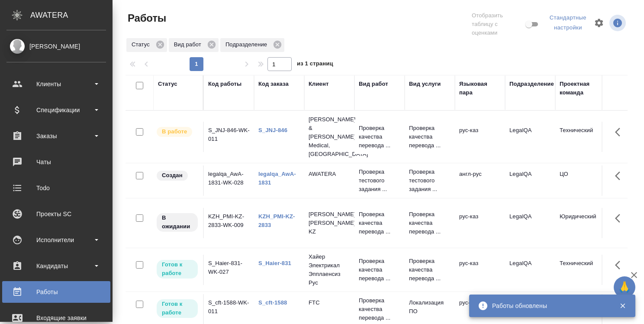 The width and height of the screenshot is (644, 324). What do you see at coordinates (497, 24) in the screenshot?
I see `span: Отобразить таблицу с оценками` at bounding box center [497, 24].